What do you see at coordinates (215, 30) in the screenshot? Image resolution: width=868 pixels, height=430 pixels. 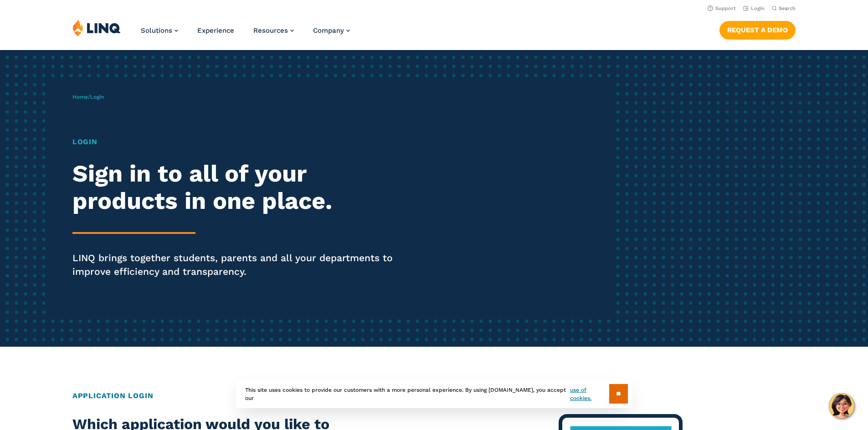 I see `a: Experience` at bounding box center [215, 30].